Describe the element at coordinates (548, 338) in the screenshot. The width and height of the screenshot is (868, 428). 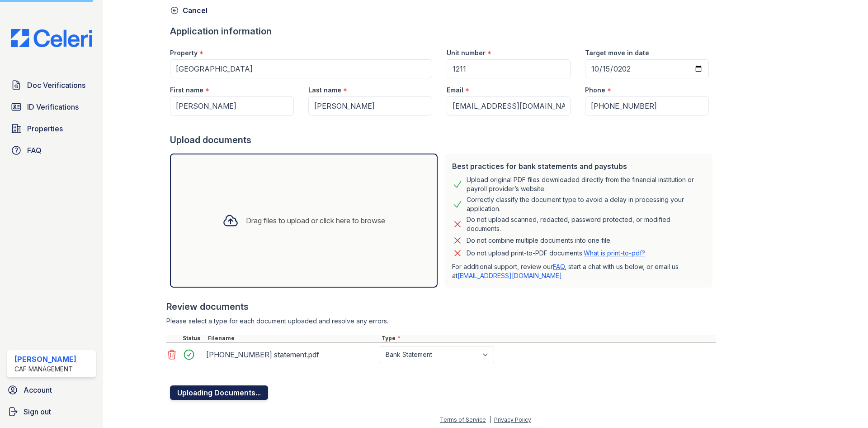
I see `div: Type` at that location.